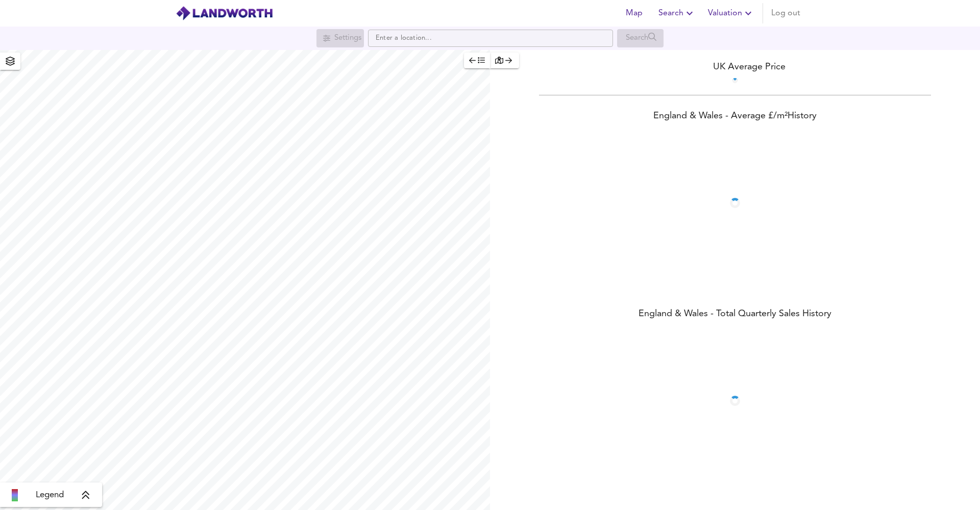 Image resolution: width=980 pixels, height=510 pixels. I want to click on img: logo, so click(224, 13).